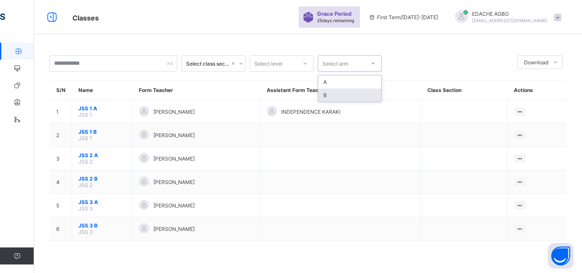 This screenshot has width=582, height=273. I want to click on img: sticker-purple.71386a28dfed39d6af7621340158ba97.svg, so click(308, 17).